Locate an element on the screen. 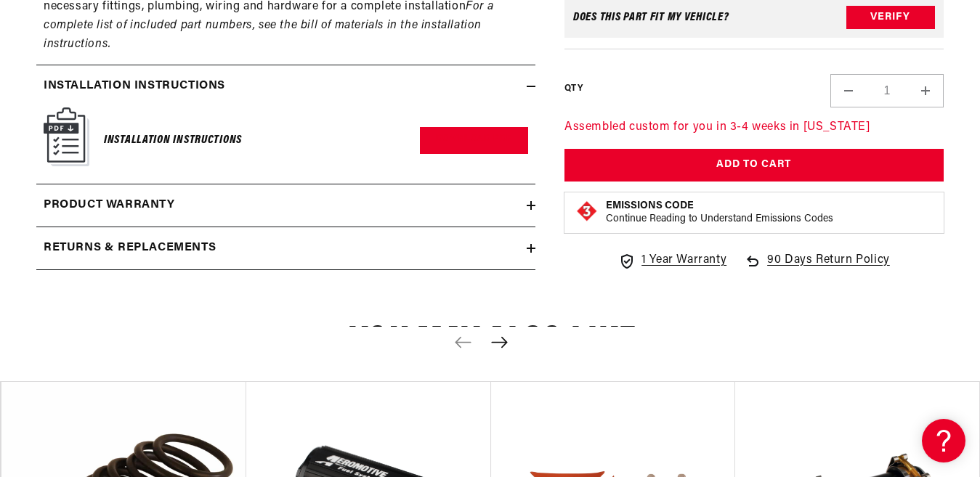  label: QTY is located at coordinates (573, 88).